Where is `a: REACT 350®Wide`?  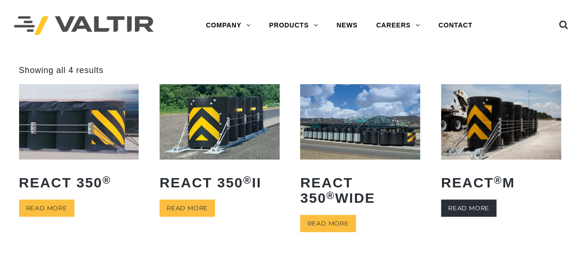 a: REACT 350®Wide is located at coordinates (360, 148).